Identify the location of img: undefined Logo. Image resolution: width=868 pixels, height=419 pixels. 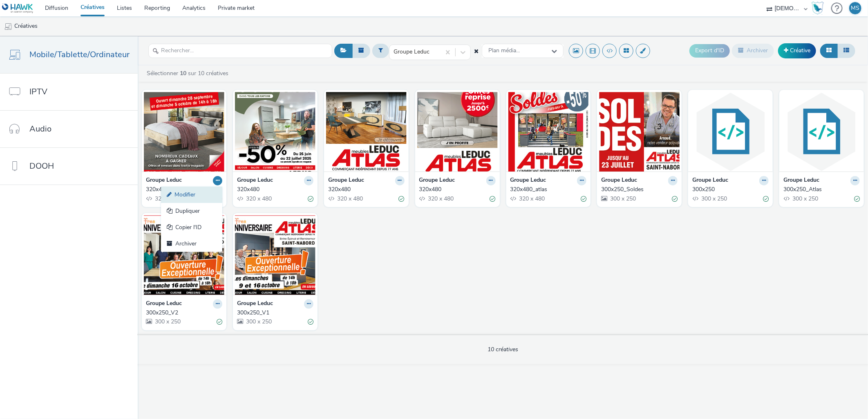
(18, 8).